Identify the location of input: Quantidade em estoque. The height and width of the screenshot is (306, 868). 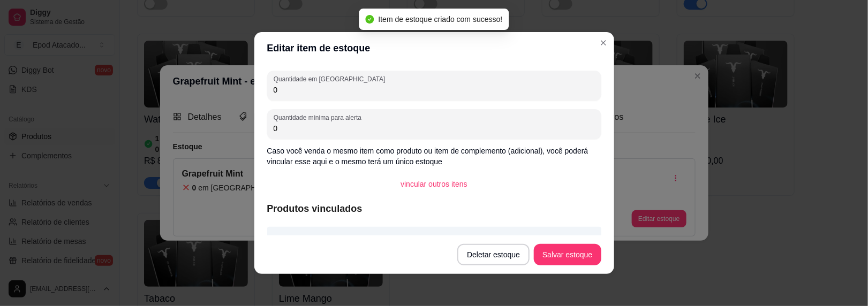
(434, 90).